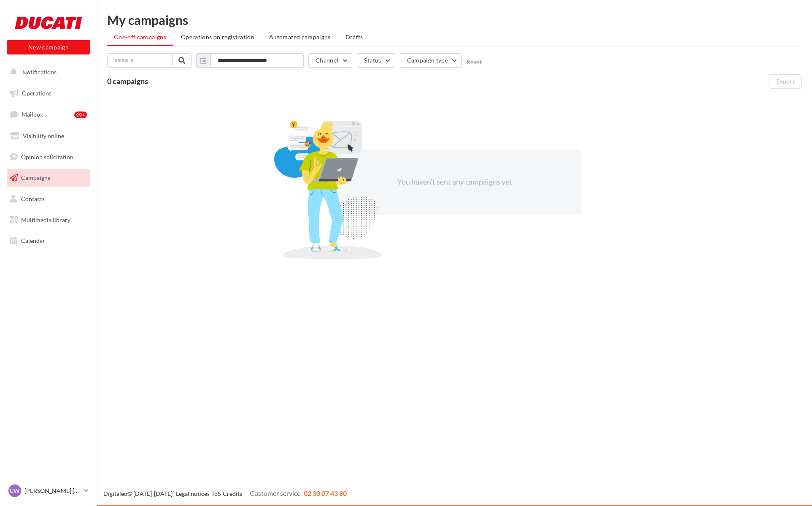 Image resolution: width=812 pixels, height=506 pixels. What do you see at coordinates (455, 182) in the screenshot?
I see `div: You haven't sent any campaigns yet` at bounding box center [455, 182].